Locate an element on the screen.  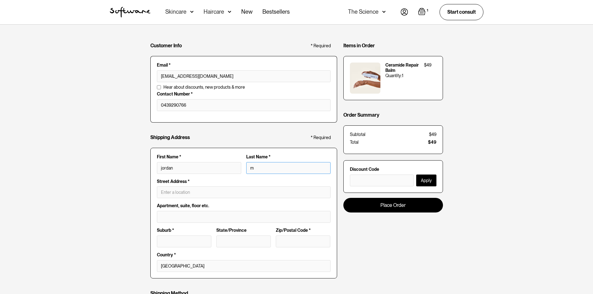
label: Street Address * is located at coordinates (244, 181).